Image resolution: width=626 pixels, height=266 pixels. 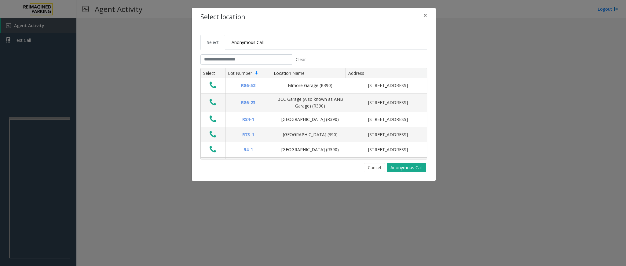 What do you see at coordinates (289, 73) in the screenshot?
I see `span: Location Name` at bounding box center [289, 73].